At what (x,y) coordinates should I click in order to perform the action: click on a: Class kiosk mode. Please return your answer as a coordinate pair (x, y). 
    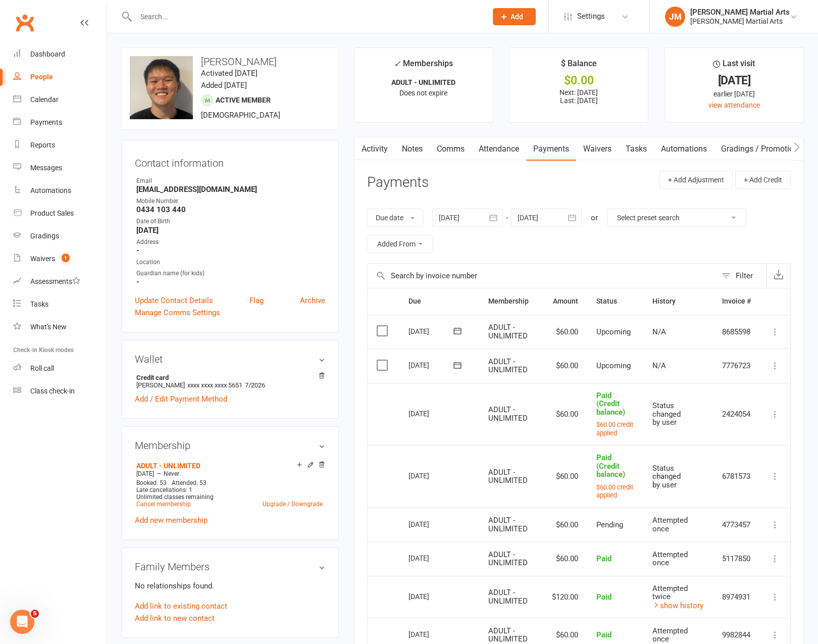
    Looking at the image, I should click on (59, 391).